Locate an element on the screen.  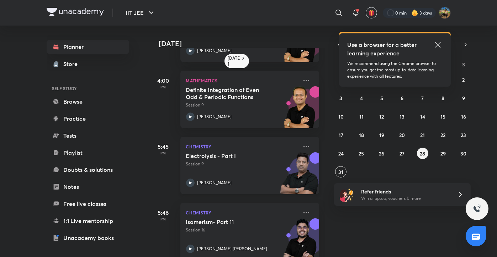
button: August 21, 2025 is located at coordinates (422, 135).